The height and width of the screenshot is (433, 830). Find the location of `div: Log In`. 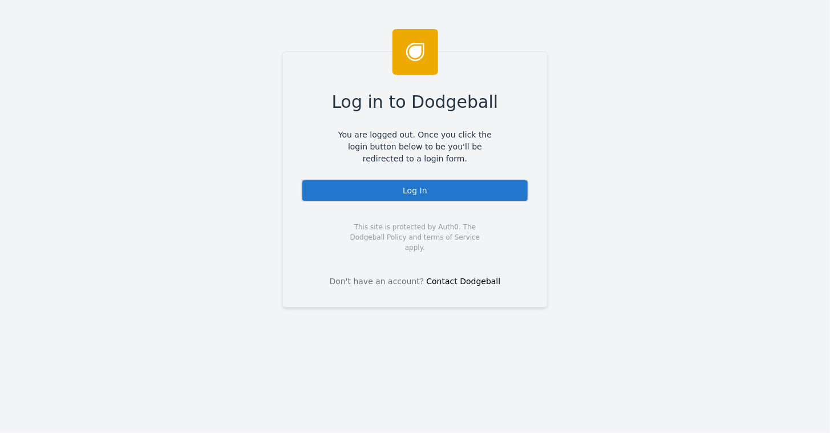

div: Log In is located at coordinates (415, 191).